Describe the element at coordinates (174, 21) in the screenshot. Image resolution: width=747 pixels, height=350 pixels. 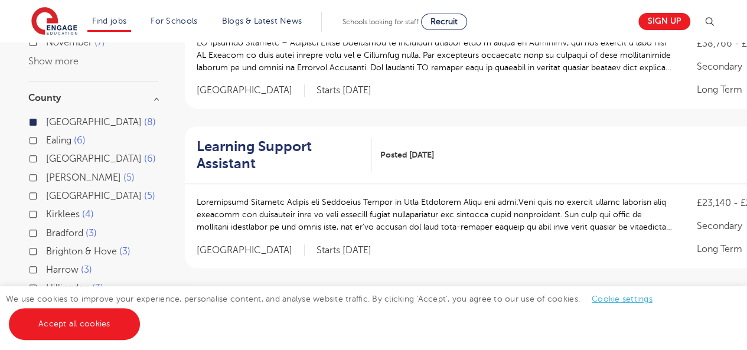
I see `a: For Schools` at that location.